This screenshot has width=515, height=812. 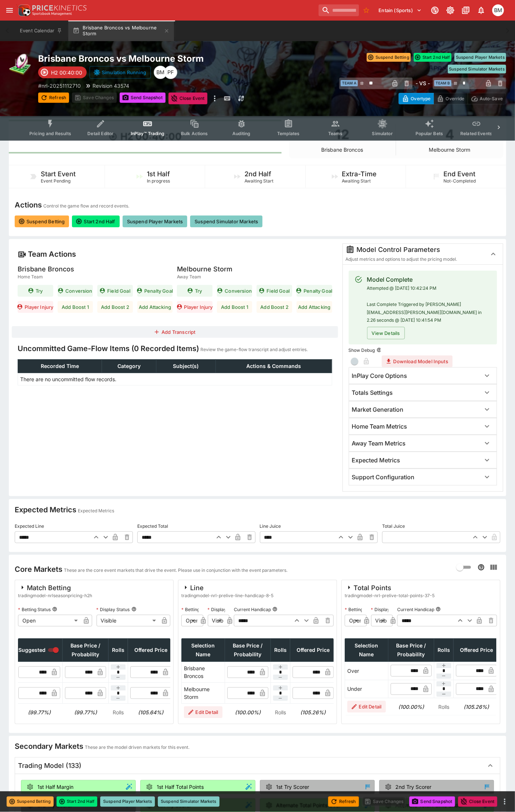 I want to click on td: There are no uncommitted flow records., so click(x=175, y=380).